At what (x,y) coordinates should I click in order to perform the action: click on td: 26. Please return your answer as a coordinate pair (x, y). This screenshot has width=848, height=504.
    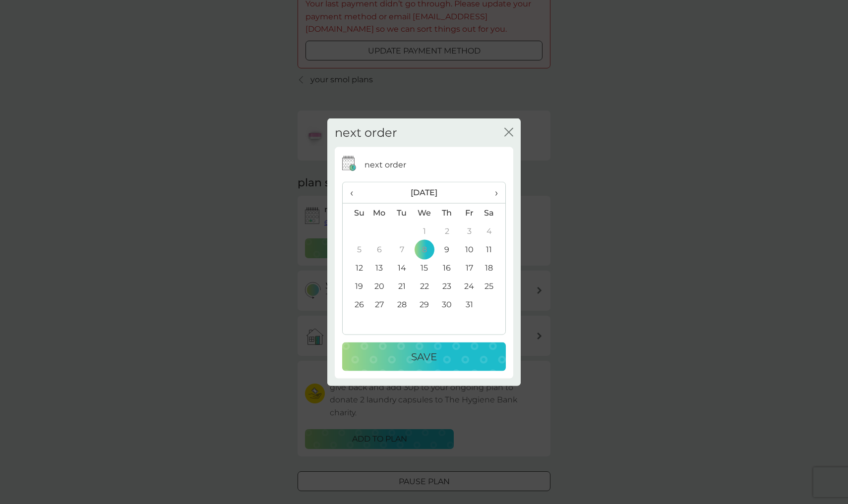
    Looking at the image, I should click on (355, 304).